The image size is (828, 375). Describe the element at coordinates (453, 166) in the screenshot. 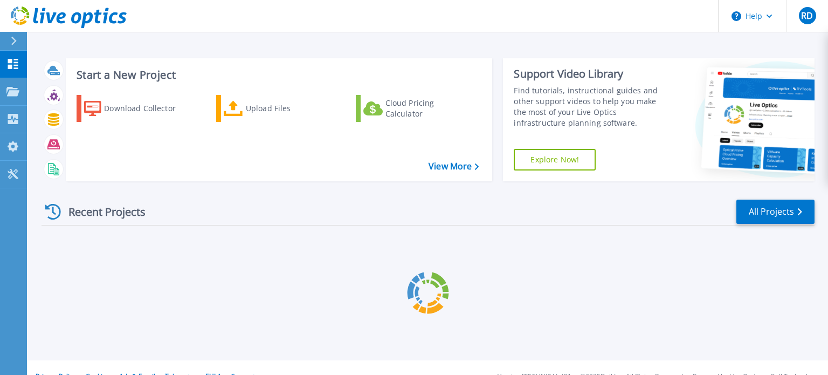

I see `a: View More` at that location.